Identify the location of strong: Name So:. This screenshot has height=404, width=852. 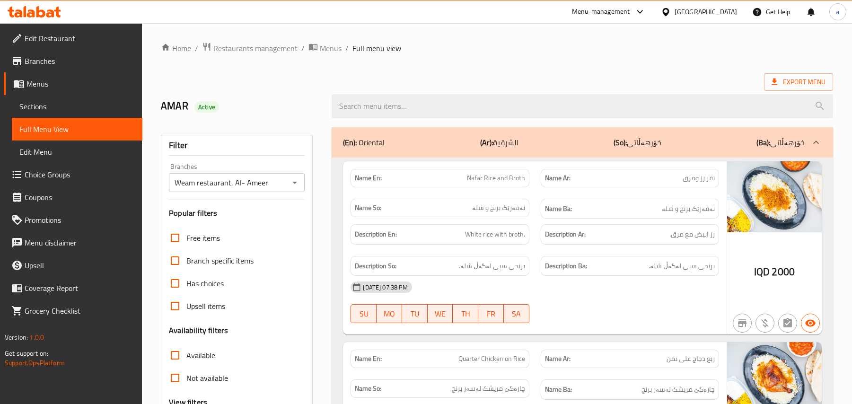
(368, 208).